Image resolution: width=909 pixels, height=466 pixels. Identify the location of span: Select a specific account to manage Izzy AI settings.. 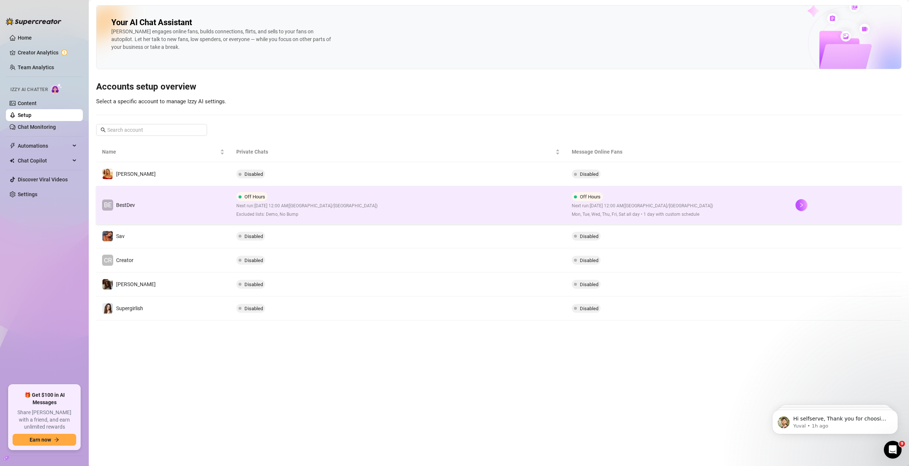
(161, 101).